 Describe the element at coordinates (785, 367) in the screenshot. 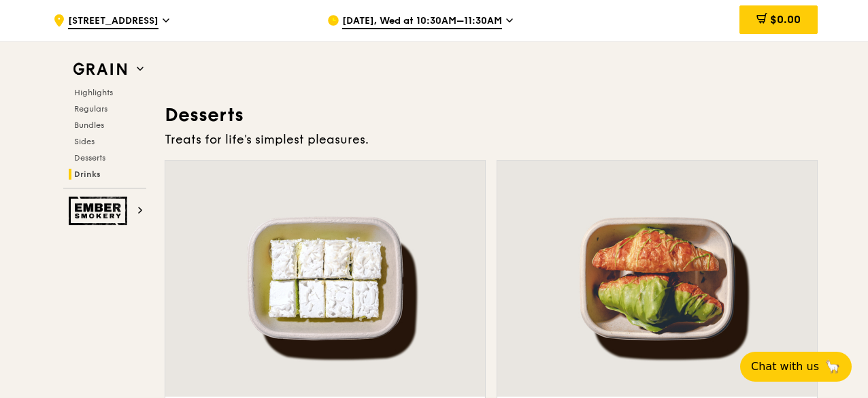

I see `span: Chat with us` at that location.